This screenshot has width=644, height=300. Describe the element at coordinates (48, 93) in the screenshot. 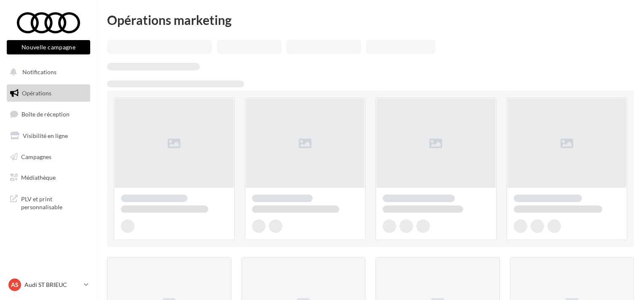

I see `a: Opérations` at that location.